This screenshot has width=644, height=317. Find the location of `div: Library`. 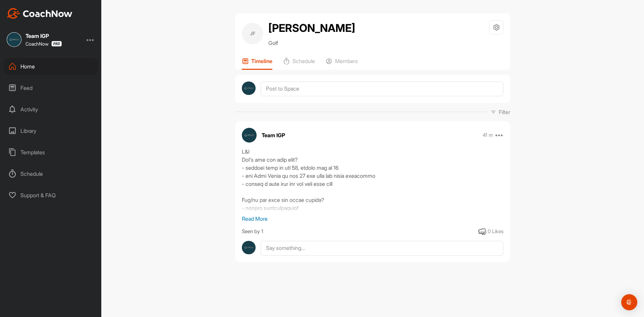

div: Library is located at coordinates (51, 131).